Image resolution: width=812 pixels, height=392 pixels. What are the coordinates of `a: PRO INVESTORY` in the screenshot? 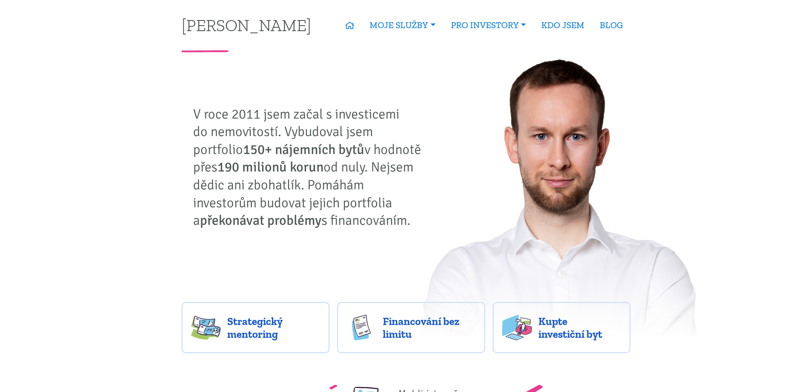 It's located at (488, 25).